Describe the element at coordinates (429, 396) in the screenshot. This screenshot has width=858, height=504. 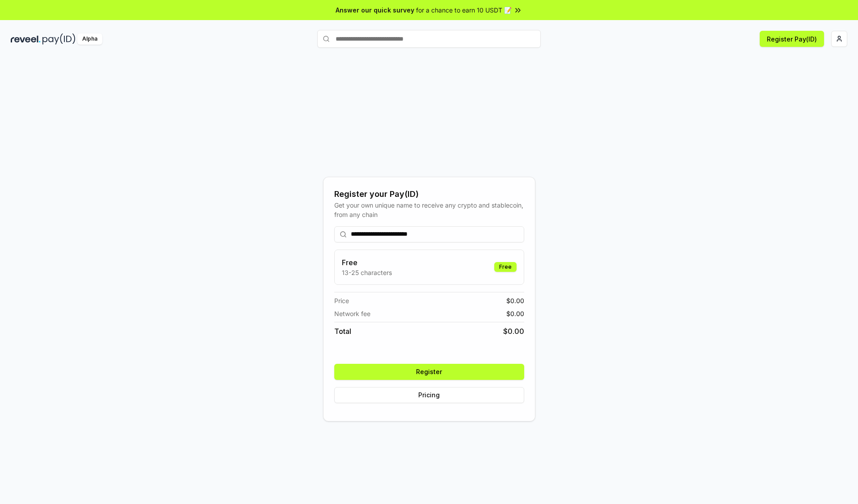
I see `button: Pricing` at that location.